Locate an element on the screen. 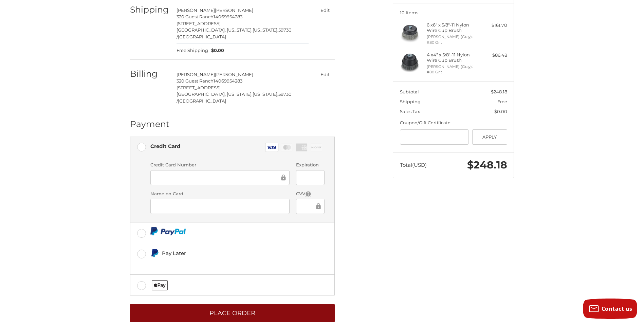 The width and height of the screenshot is (644, 324). span: Free Shipping is located at coordinates (192, 51).